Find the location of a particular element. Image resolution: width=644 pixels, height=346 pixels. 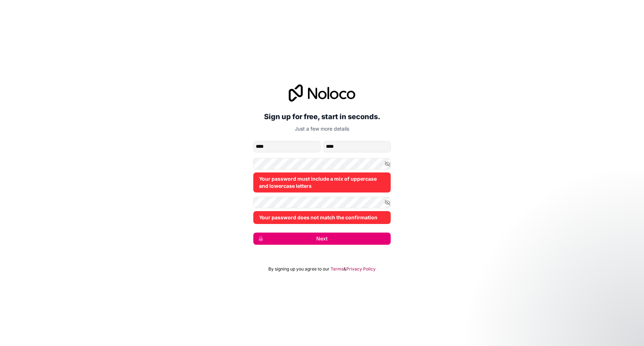

div: Your password does not match the confirmation is located at coordinates (322, 218).